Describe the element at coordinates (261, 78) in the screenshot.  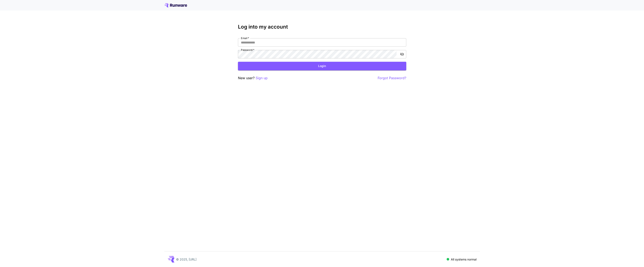
I see `button: Sign up` at that location.